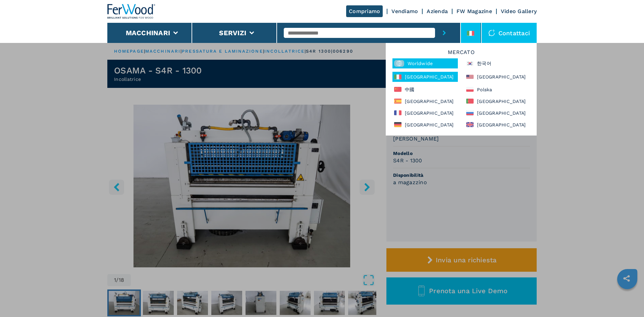 Image resolution: width=644 pixels, height=317 pixels. Describe the element at coordinates (425, 64) in the screenshot. I see `div: Worldwide` at that location.